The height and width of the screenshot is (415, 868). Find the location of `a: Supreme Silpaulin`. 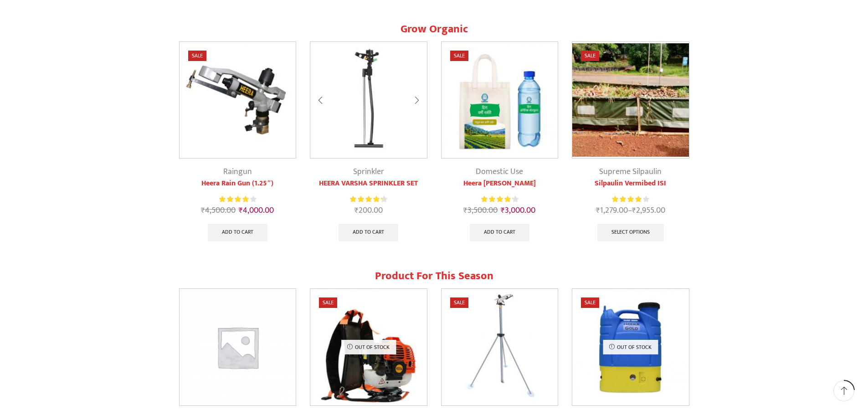

a: Supreme Silpaulin is located at coordinates (630, 172).